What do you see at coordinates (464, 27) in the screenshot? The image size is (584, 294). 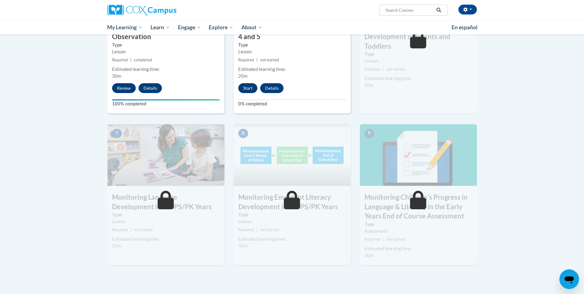 I see `span: En español` at bounding box center [464, 27].